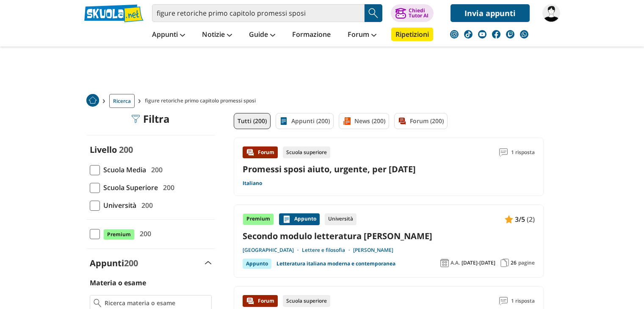 The image size is (644, 309). Describe the element at coordinates (150, 119) in the screenshot. I see `div: Filtra` at that location.